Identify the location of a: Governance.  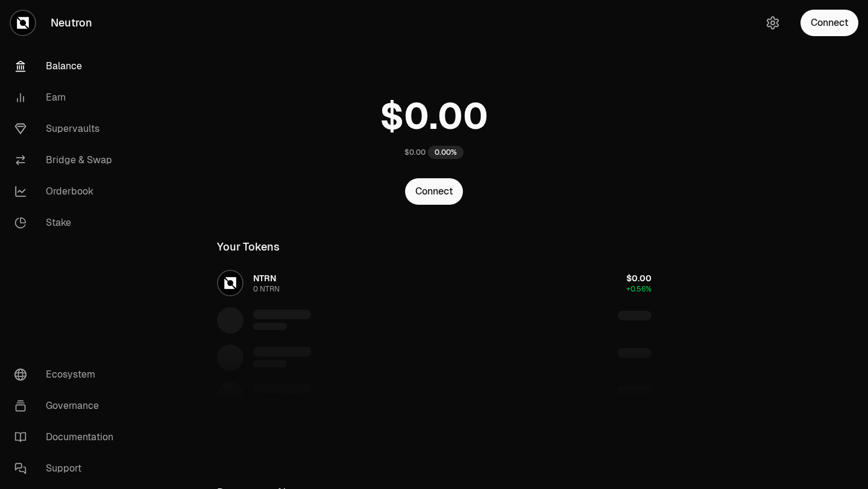
(68, 406).